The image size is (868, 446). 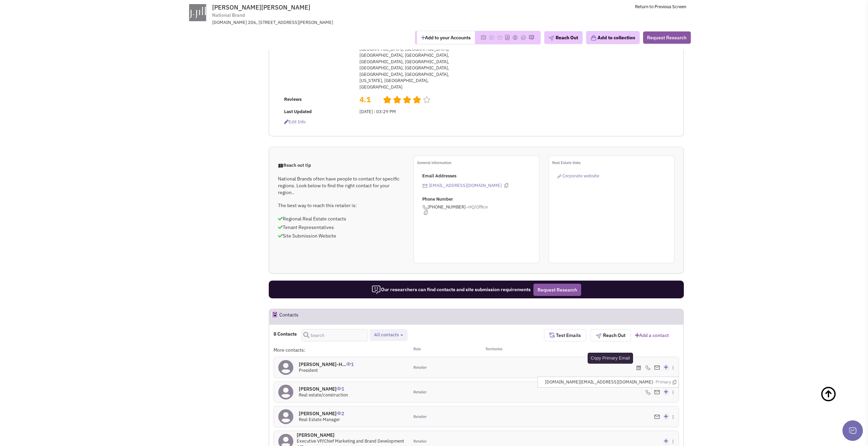 What do you see at coordinates (298, 112) in the screenshot?
I see `b: Last Updated` at bounding box center [298, 112].